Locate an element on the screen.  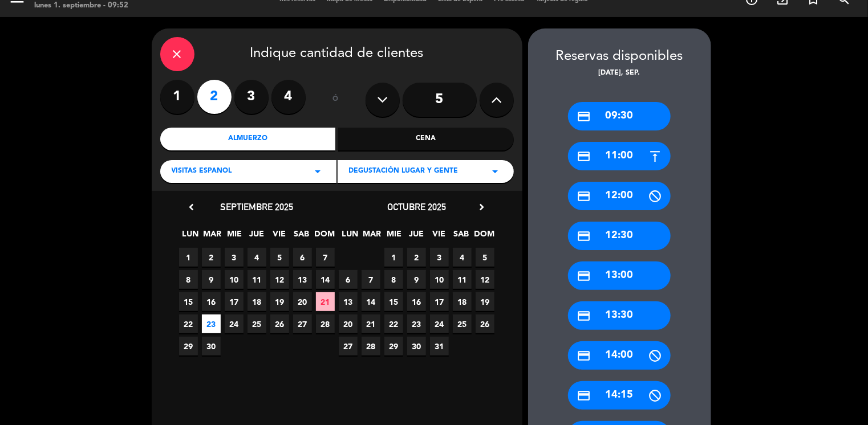
div: 14:00 is located at coordinates (619, 355).